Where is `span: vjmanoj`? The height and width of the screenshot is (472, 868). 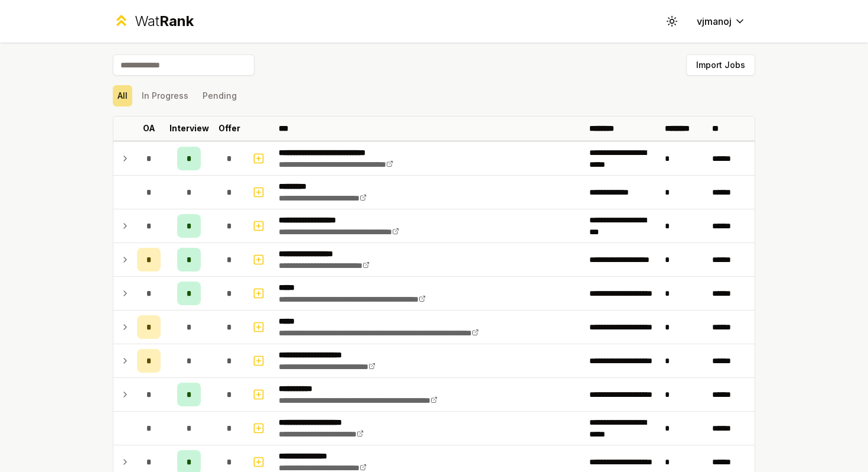 span: vjmanoj is located at coordinates (714, 22).